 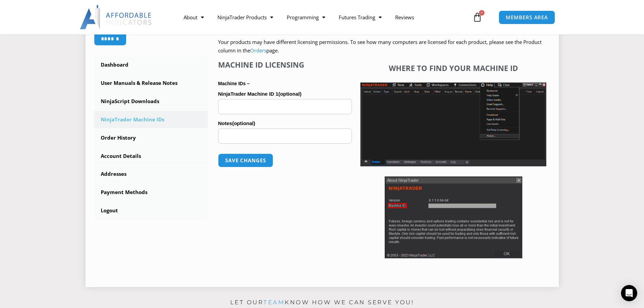 What do you see at coordinates (323, 303) in the screenshot?
I see `p: Let our know how we can serve you!` at bounding box center [323, 303].